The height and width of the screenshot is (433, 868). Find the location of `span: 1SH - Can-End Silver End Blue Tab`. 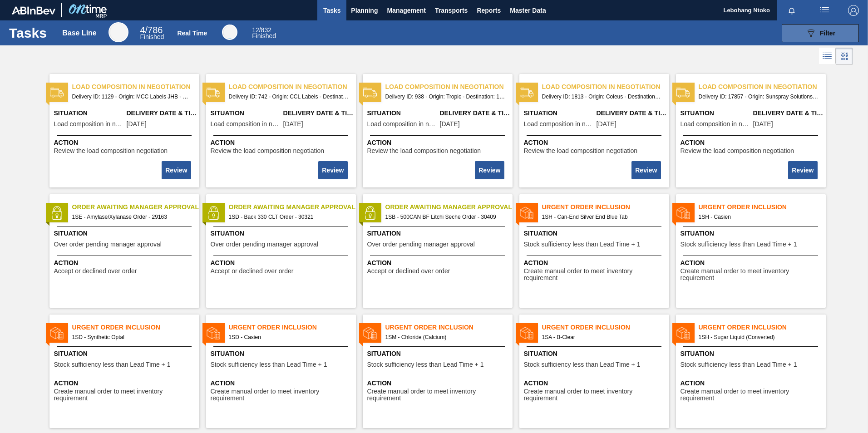

span: 1SH - Can-End Silver End Blue Tab is located at coordinates (602, 217).